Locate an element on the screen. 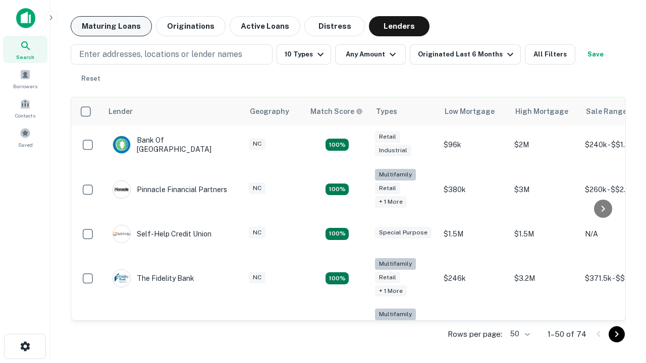  td: $96k is located at coordinates (474, 145).